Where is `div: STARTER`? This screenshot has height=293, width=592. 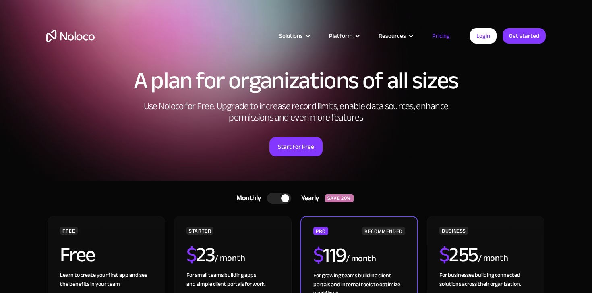 div: STARTER is located at coordinates (200, 230).